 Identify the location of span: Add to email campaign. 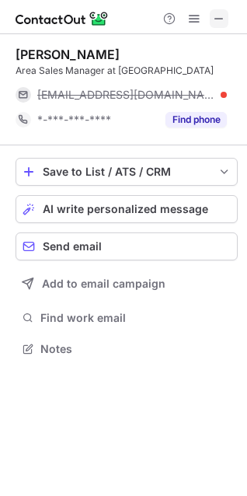
(103, 284).